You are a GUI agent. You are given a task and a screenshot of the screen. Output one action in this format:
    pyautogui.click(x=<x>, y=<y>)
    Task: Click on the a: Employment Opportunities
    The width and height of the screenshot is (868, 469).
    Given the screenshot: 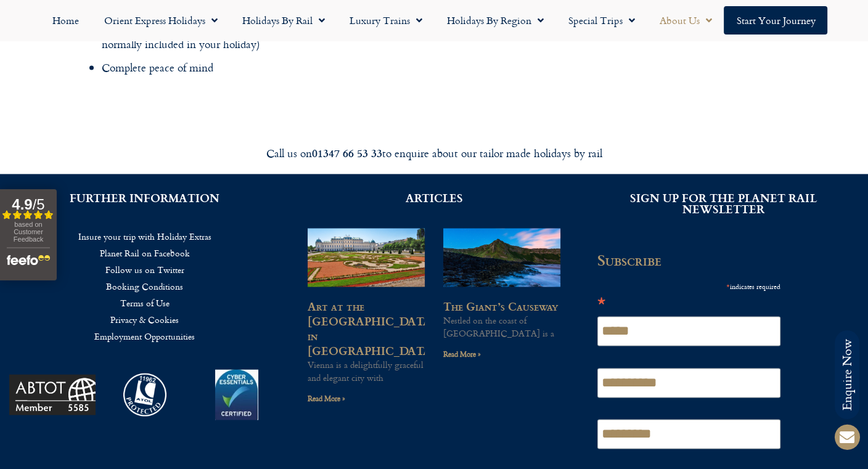 What is the action you would take?
    pyautogui.click(x=145, y=336)
    